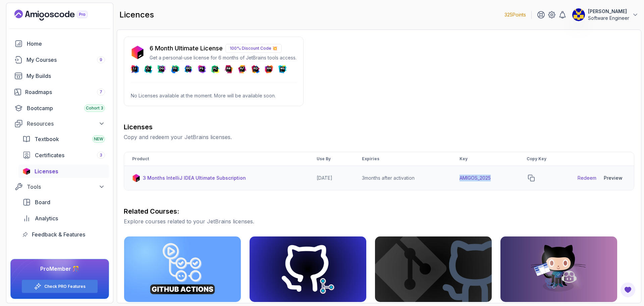  I want to click on a: Check PRO Features, so click(65, 286).